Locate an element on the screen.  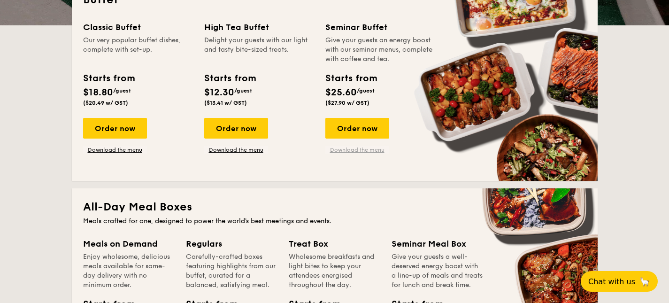
div: Treat Box is located at coordinates (334, 244).